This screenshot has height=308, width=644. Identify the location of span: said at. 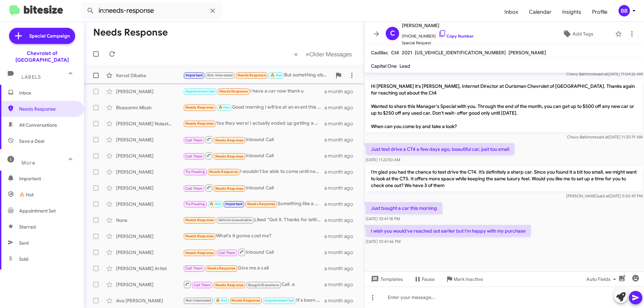
(601, 74).